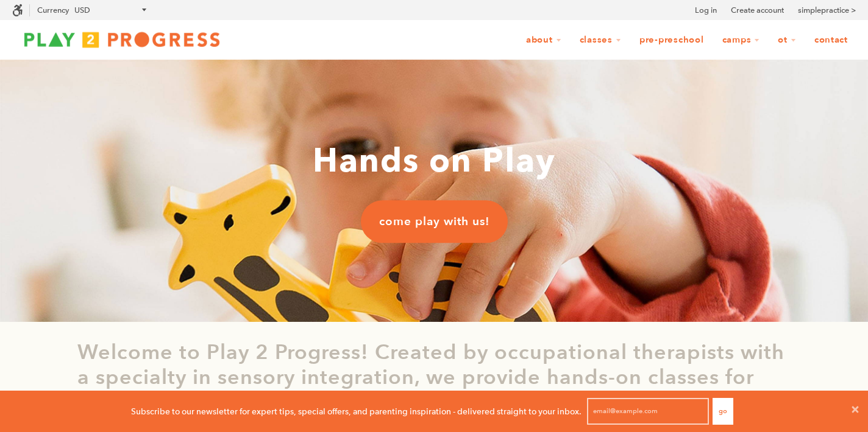 This screenshot has width=868, height=432. What do you see at coordinates (787, 40) in the screenshot?
I see `a: OT` at bounding box center [787, 40].